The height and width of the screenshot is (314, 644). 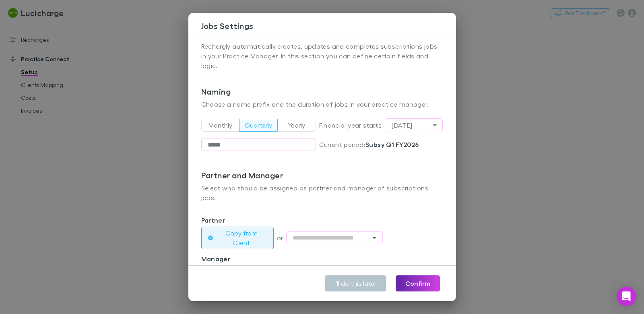 What do you see at coordinates (242, 238) in the screenshot?
I see `label: Copy from Client` at bounding box center [242, 238].